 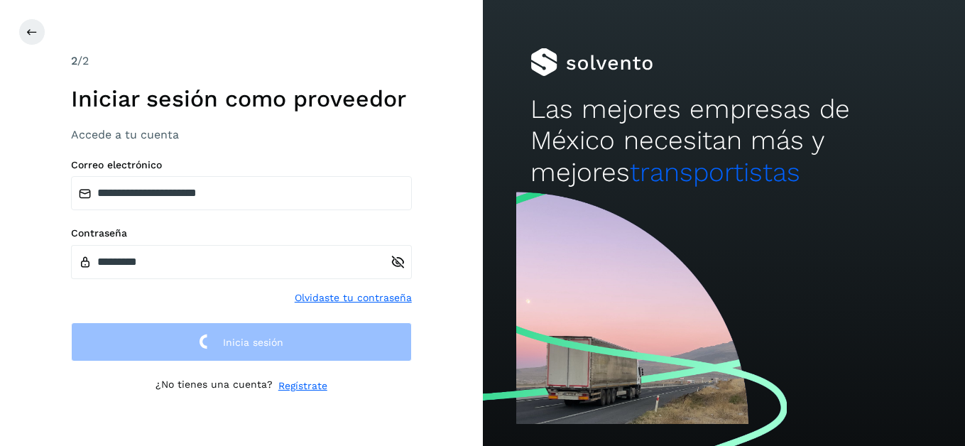 What do you see at coordinates (253, 342) in the screenshot?
I see `span: Inicia sesión` at bounding box center [253, 342].